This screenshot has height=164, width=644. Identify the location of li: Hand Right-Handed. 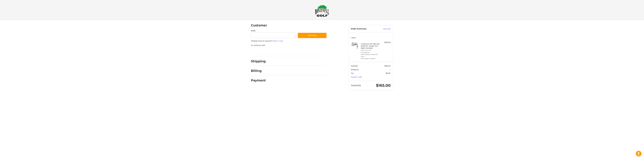
(370, 59).